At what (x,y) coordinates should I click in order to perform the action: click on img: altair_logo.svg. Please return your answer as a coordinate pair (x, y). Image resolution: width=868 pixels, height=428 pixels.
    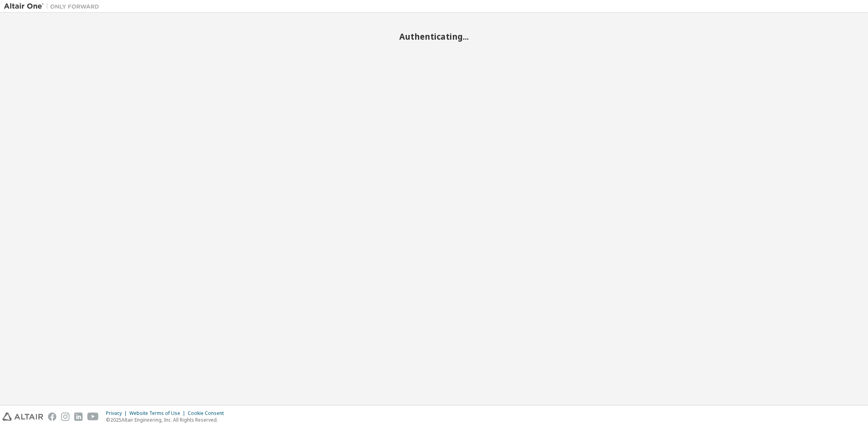
    Looking at the image, I should click on (23, 417).